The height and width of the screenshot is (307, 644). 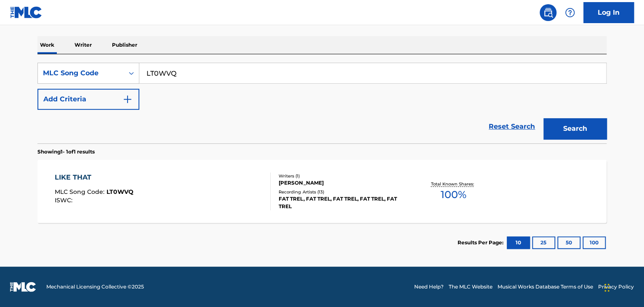 I want to click on div: LIKE THAT, so click(x=94, y=178).